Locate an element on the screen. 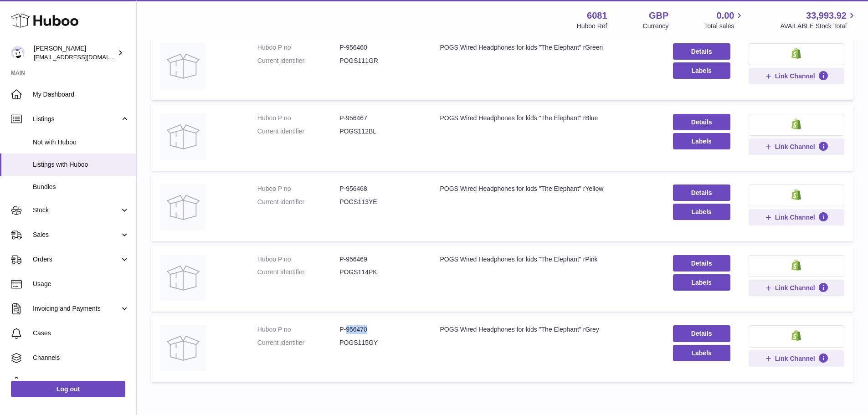 The image size is (868, 415). div: POGS Wired Headphones for kids "The Elephant" rGrey is located at coordinates (546, 329).